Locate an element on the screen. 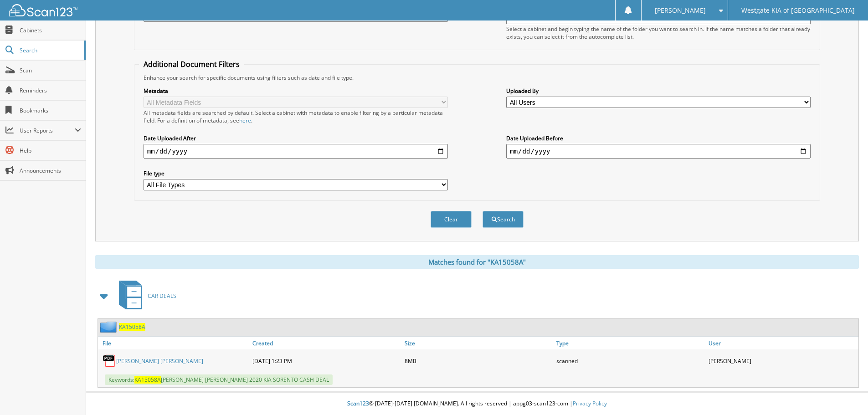 This screenshot has width=868, height=415. div: All metadata fields are searched by default. Select a cabinet with metadata to enable filtering b... is located at coordinates (296, 117).